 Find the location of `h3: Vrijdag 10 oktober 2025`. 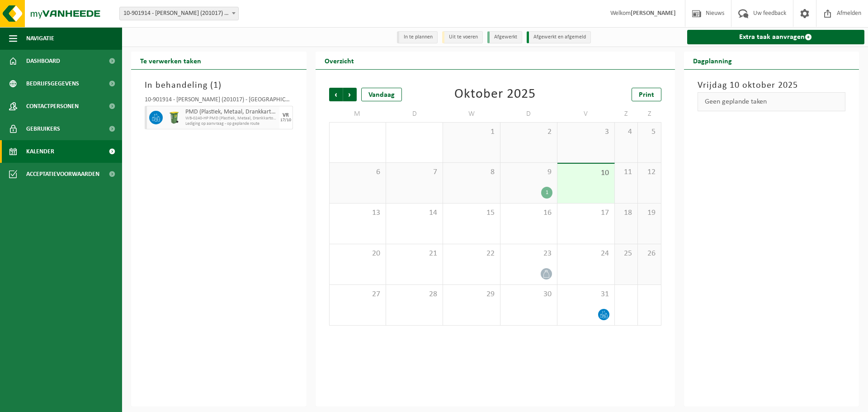

h3: Vrijdag 10 oktober 2025 is located at coordinates (772, 85).